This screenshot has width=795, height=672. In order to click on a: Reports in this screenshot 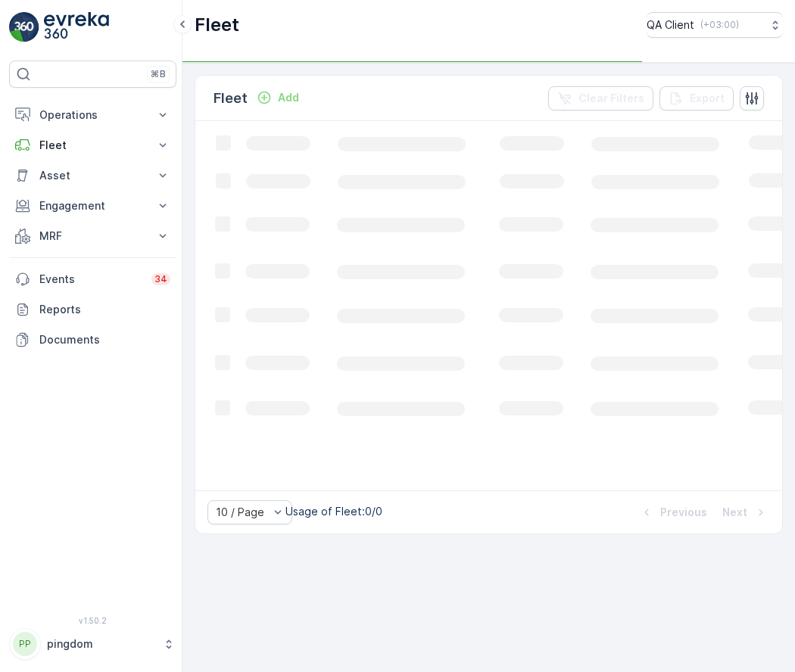, I will do `click(92, 309)`.